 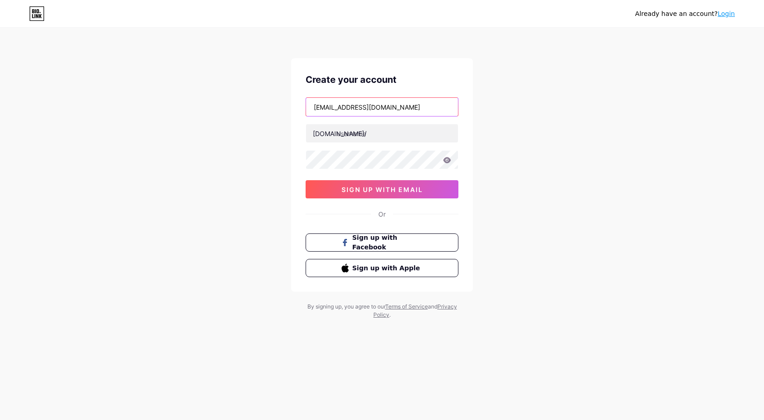 What do you see at coordinates (685, 14) in the screenshot?
I see `div: Already have an account?` at bounding box center [685, 14].